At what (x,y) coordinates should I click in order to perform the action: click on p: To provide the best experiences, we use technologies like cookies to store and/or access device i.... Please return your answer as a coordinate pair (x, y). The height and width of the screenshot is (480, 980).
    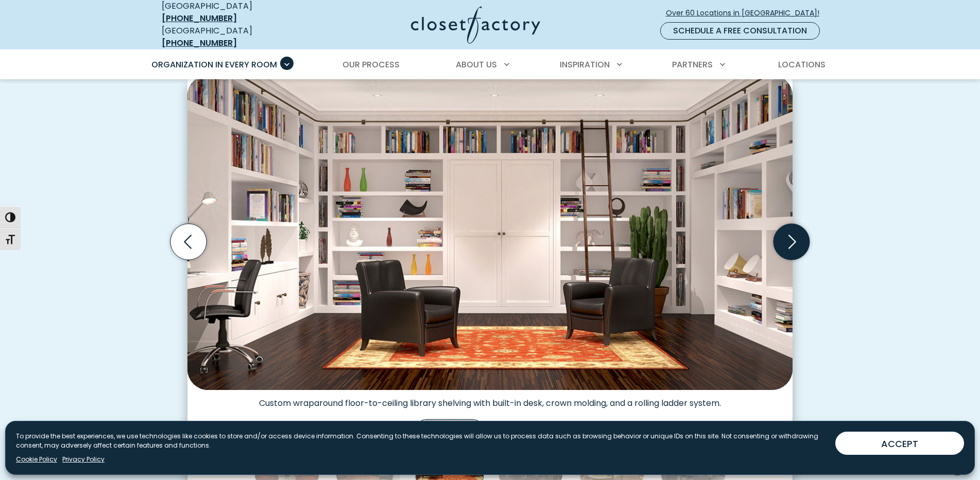
    Looking at the image, I should click on (421, 441).